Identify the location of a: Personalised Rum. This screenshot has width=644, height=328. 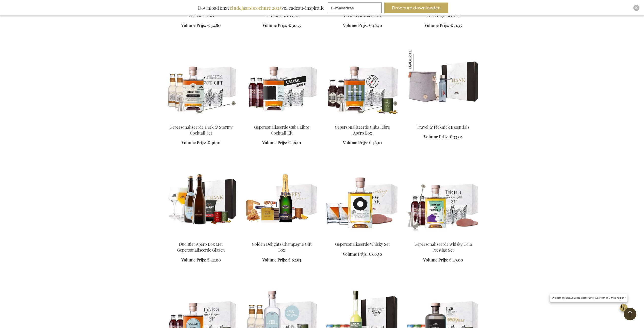
(362, 120).